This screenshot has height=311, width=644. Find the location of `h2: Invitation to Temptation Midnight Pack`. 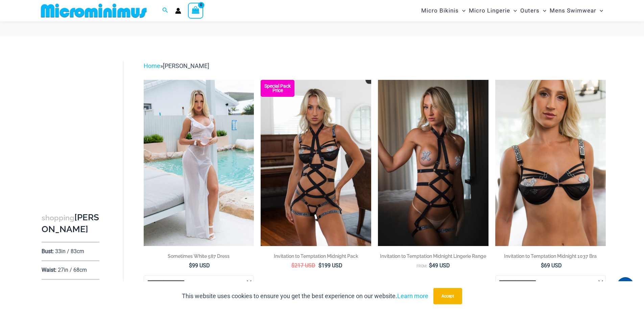

h2: Invitation to Temptation Midnight Pack is located at coordinates (316, 256).